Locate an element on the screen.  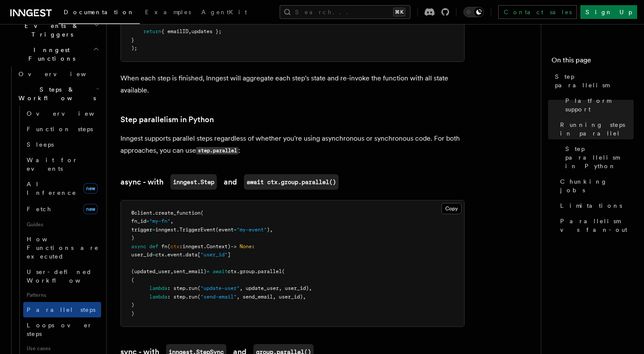
span: inngest is located at coordinates (193, 246).